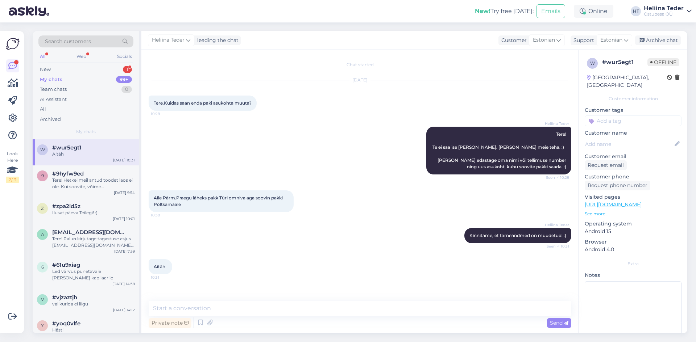 The image size is (696, 342). What do you see at coordinates (159, 267) in the screenshot?
I see `span: Aitäh` at bounding box center [159, 267].